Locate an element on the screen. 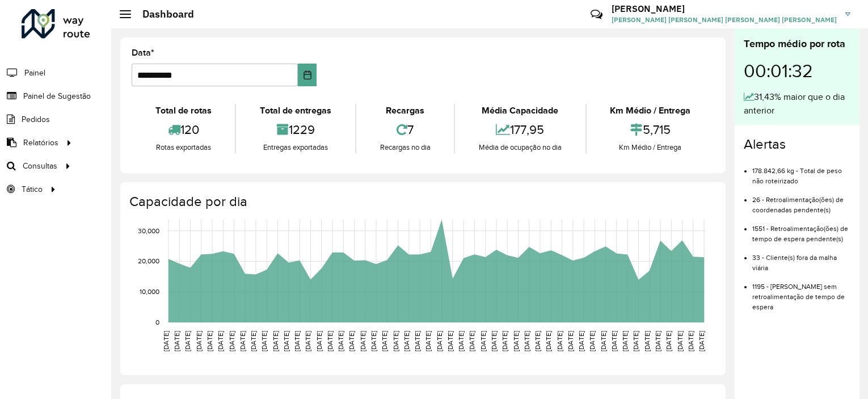  div: Total de rotas is located at coordinates (183, 111).